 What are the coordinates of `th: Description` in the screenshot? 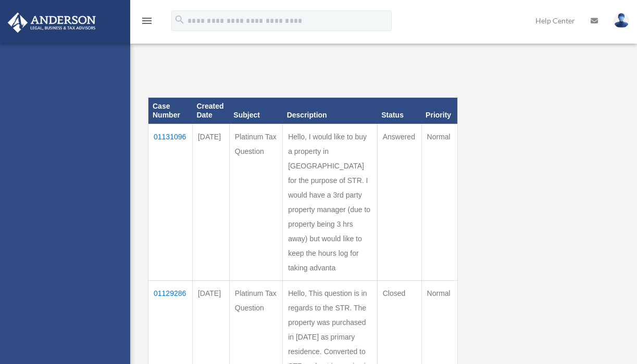 It's located at (330, 111).